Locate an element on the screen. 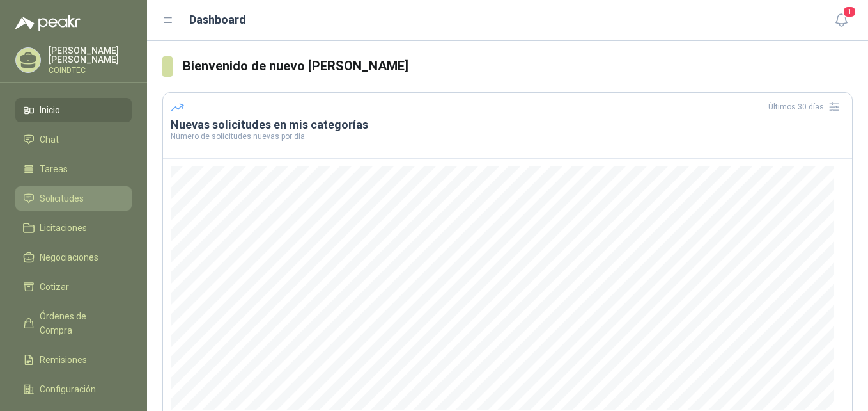 The image size is (868, 411). span: Chat is located at coordinates (49, 139).